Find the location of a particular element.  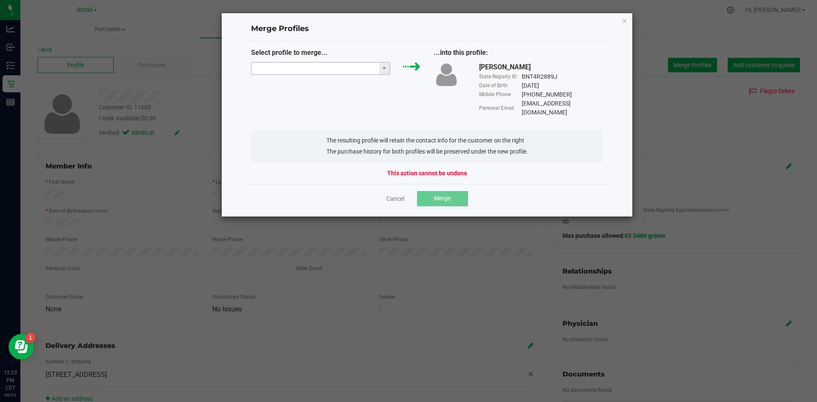

div: Date of Birth is located at coordinates (500, 86).